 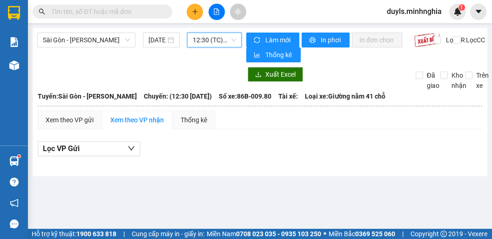 What do you see at coordinates (455, 40) in the screenshot?
I see `span: Lọc CR` at bounding box center [455, 40].